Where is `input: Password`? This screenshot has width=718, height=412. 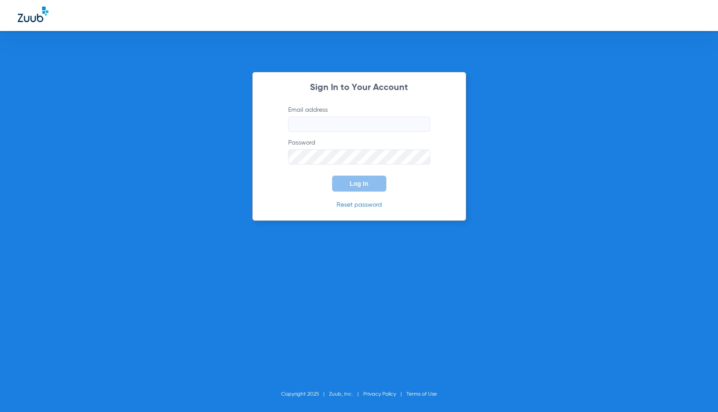 input: Password is located at coordinates (359, 157).